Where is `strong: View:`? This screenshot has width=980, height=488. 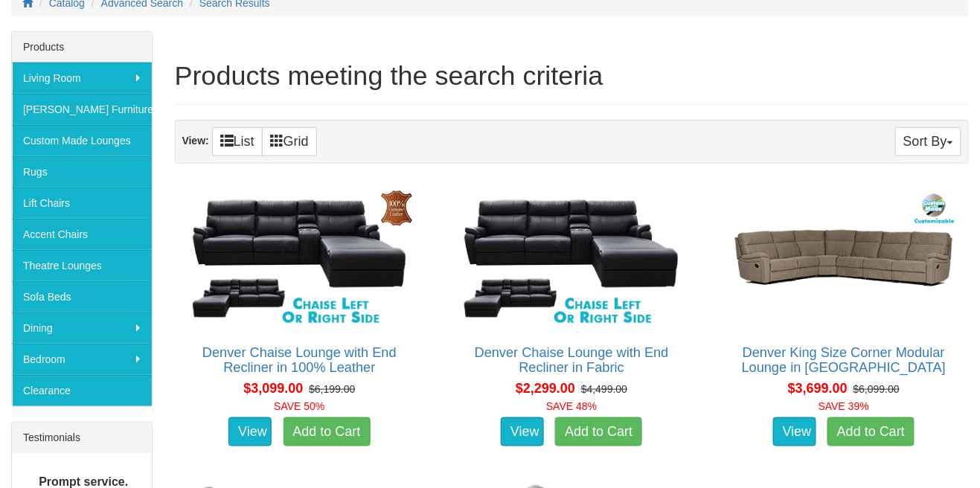 strong: View: is located at coordinates (196, 141).